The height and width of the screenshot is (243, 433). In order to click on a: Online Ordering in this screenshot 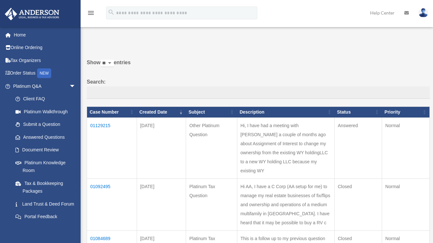, I will do `click(45, 48)`.